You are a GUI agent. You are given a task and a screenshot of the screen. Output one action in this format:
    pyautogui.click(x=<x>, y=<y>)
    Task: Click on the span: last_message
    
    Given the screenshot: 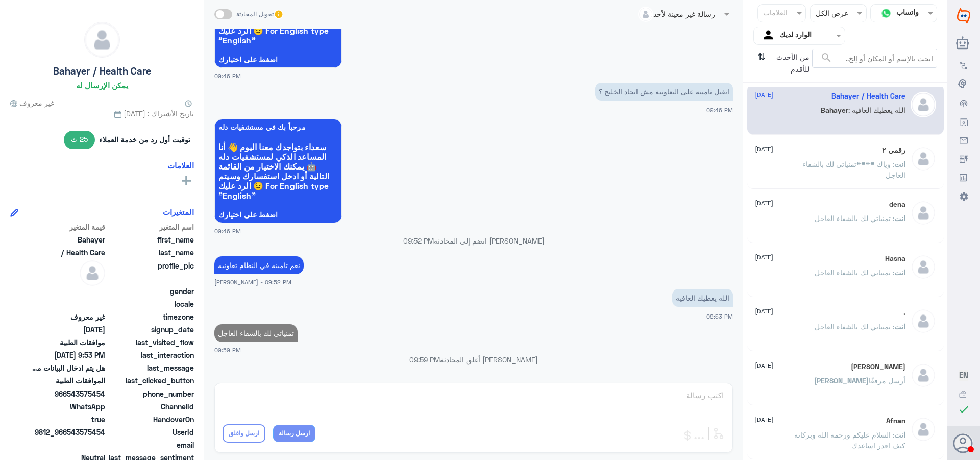 What is the action you would take?
    pyautogui.click(x=151, y=368)
    